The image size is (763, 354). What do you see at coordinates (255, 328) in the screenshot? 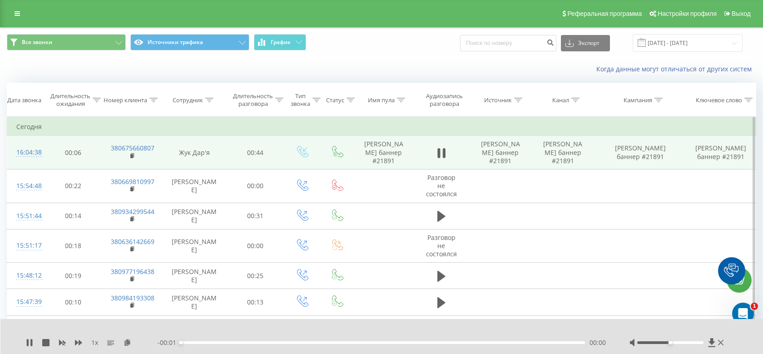
I see `td: 00:16` at bounding box center [255, 328].